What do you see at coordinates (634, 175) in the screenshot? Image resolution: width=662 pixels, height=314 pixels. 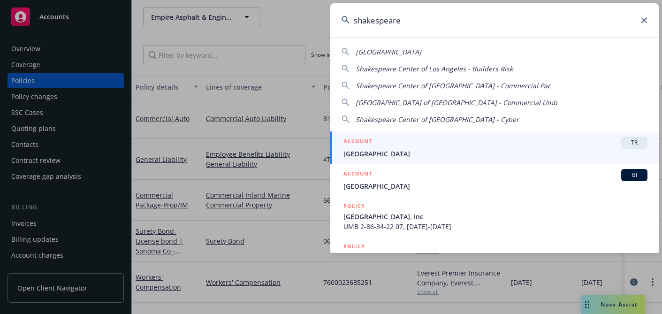 I see `span: BI` at bounding box center [634, 175].